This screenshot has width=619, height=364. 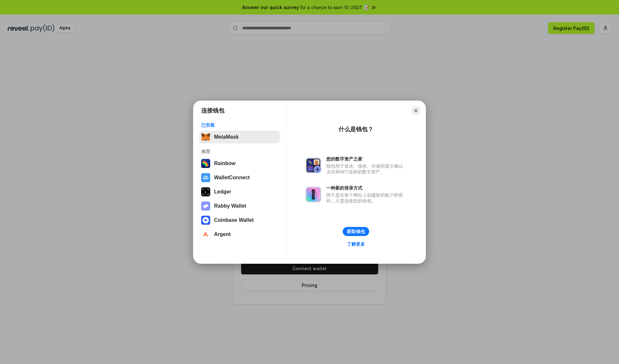 I want to click on button: Rabby Wallet, so click(x=239, y=206).